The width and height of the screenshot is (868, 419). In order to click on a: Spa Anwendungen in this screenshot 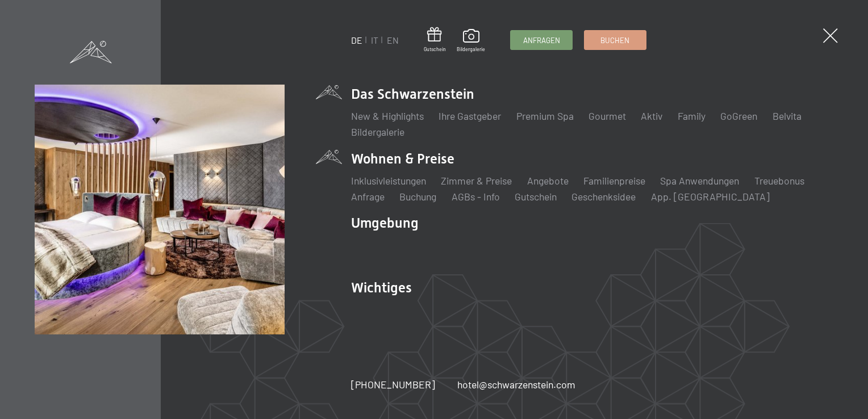, I will do `click(699, 180)`.